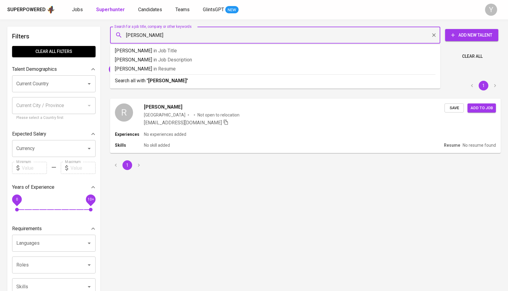  What do you see at coordinates (129, 134) in the screenshot?
I see `p: Experiences` at bounding box center [129, 134].